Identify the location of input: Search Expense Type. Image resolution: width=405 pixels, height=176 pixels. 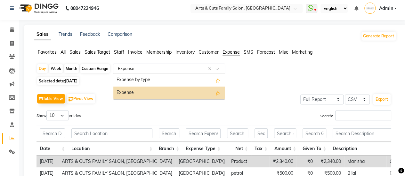
(203, 134).